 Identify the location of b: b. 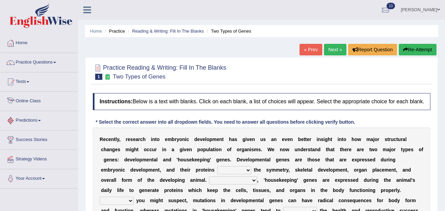
(299, 139).